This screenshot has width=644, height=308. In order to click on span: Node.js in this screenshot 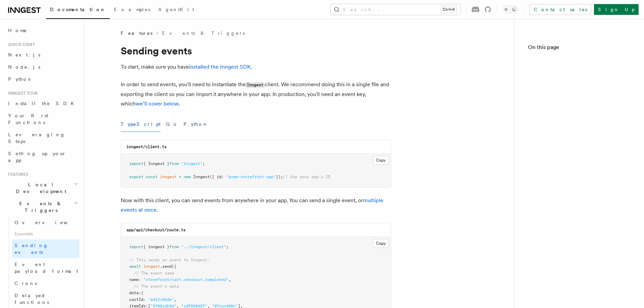, I will do `click(24, 67)`.